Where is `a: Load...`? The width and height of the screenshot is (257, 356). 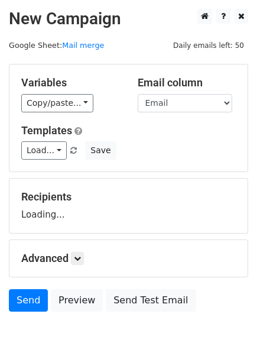 a: Load... is located at coordinates (44, 150).